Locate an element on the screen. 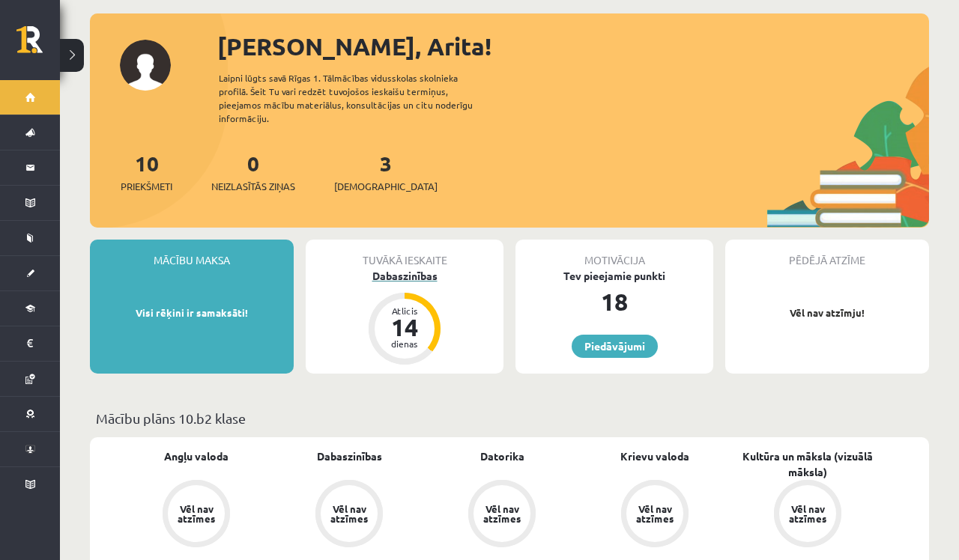  div: Atlicis is located at coordinates (404, 311).